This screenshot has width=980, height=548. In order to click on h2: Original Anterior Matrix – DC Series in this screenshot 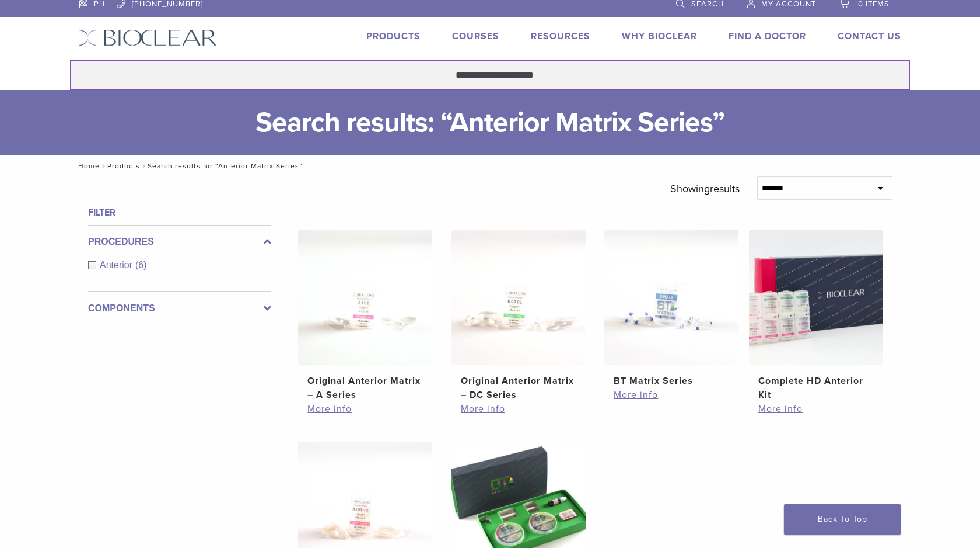, I will do `click(518, 388)`.